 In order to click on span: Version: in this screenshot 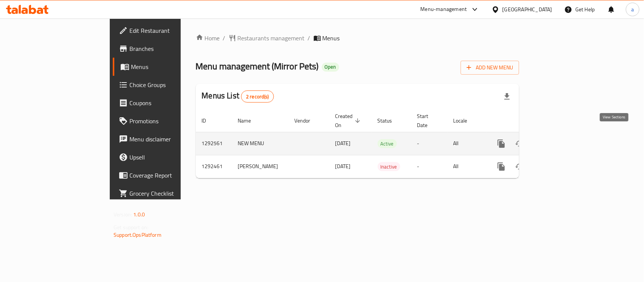, I will do `click(123, 215)`.